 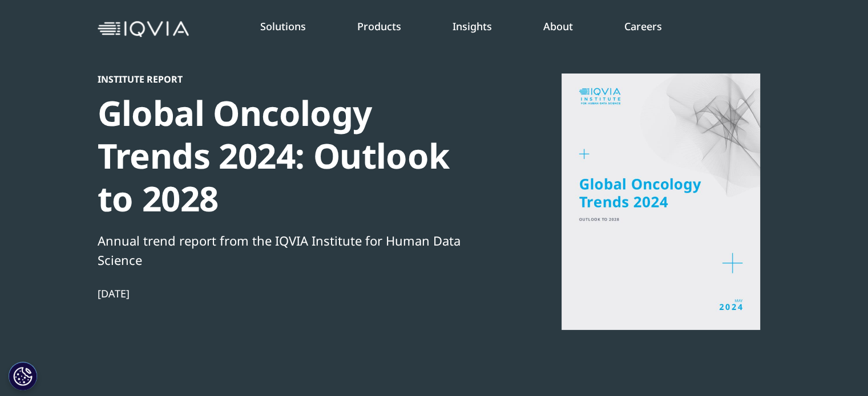 I want to click on nav: Primary, so click(x=482, y=29).